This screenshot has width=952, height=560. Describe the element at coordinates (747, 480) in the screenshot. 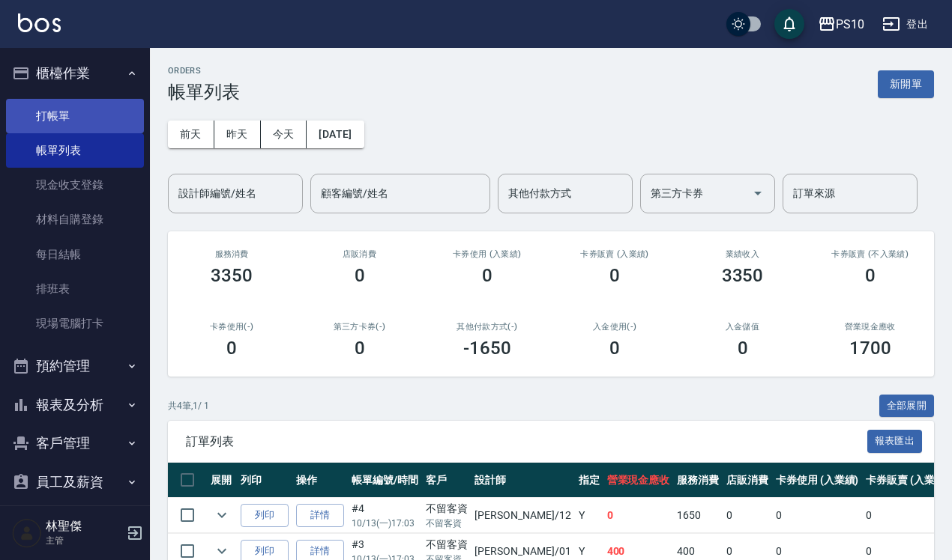

I see `th: 店販消費` at that location.